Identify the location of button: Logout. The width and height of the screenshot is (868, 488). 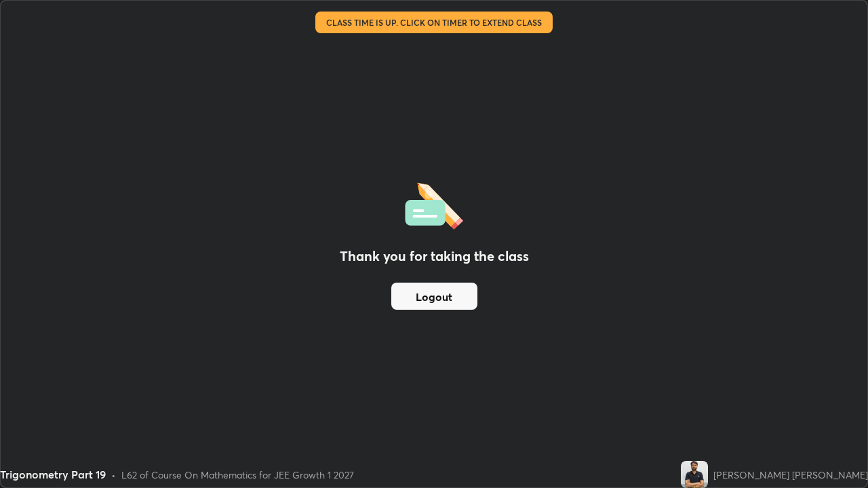
(434, 296).